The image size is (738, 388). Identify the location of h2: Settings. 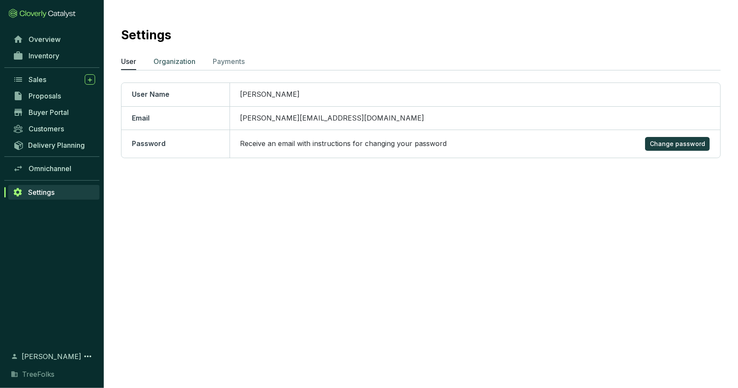
(146, 35).